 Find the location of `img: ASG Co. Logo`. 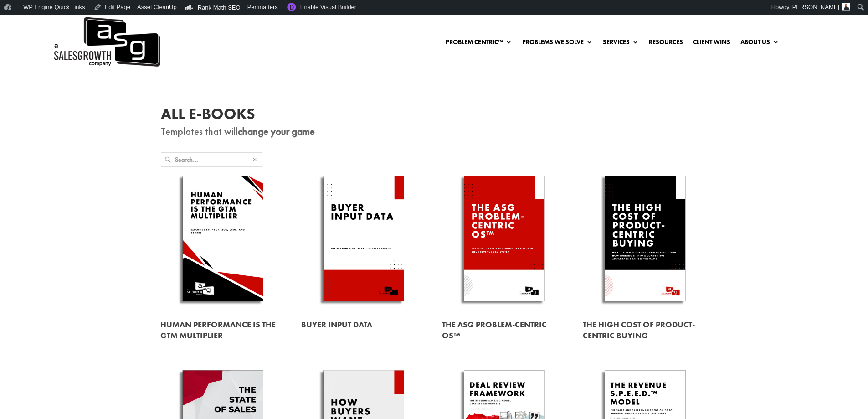

img: ASG Co. Logo is located at coordinates (106, 42).